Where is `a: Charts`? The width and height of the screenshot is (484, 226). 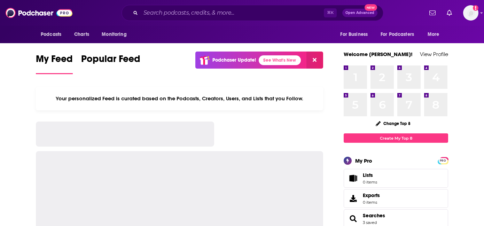
a: Charts is located at coordinates (82, 35).